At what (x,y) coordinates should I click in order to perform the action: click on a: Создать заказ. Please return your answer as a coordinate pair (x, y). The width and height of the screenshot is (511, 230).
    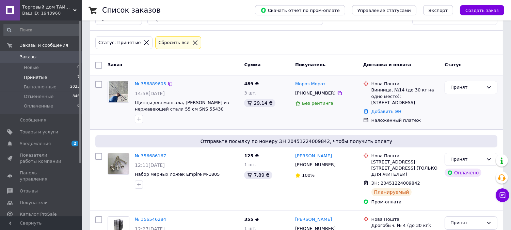
    Looking at the image, I should click on (479, 10).